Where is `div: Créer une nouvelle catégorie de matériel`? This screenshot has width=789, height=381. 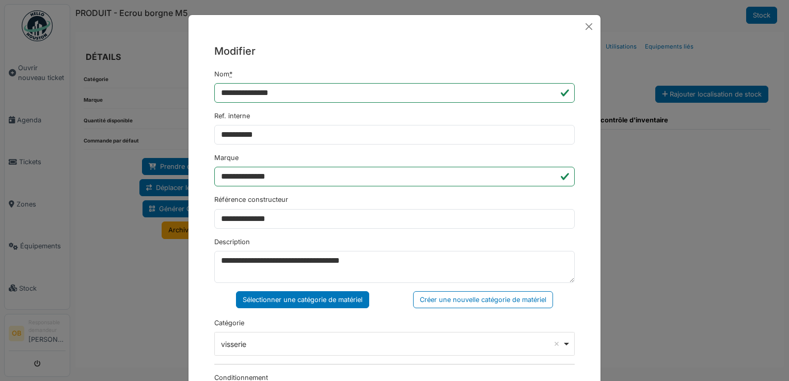
div: Créer une nouvelle catégorie de matériel is located at coordinates (483, 299).